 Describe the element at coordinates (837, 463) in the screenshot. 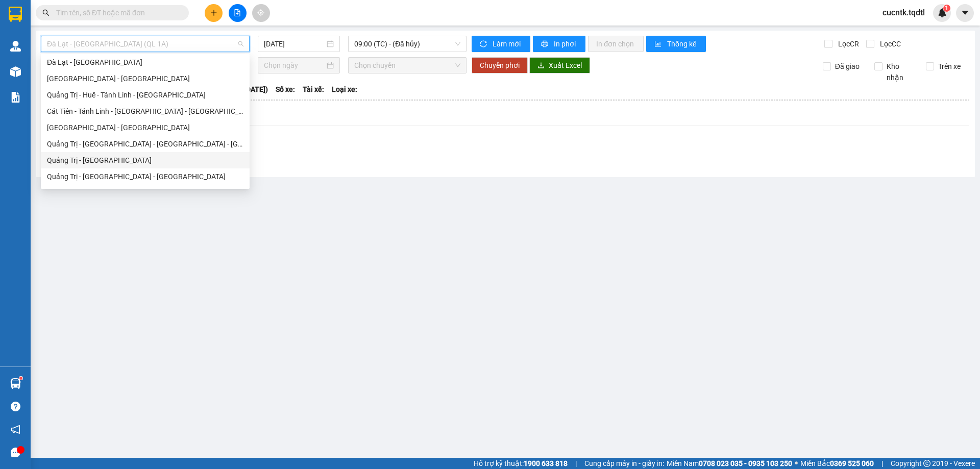

I see `span: Miền Bắc` at that location.